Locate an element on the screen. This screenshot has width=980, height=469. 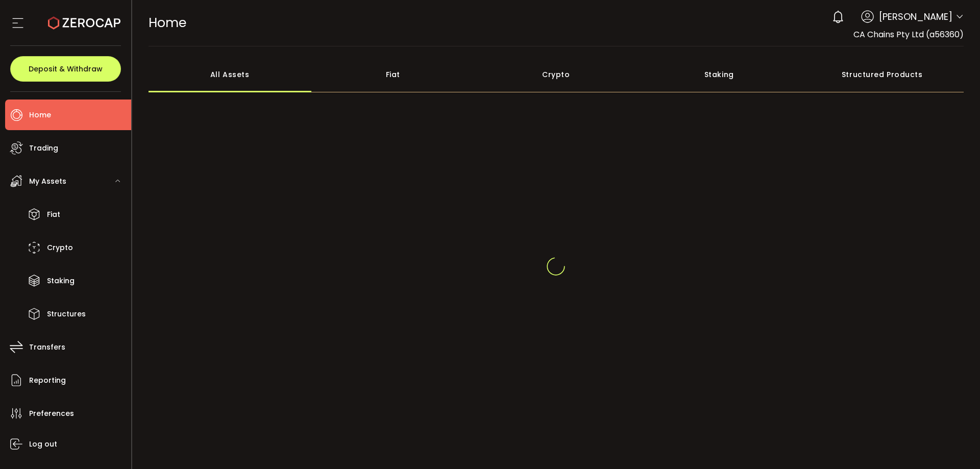
div: All Assets is located at coordinates (230, 75).